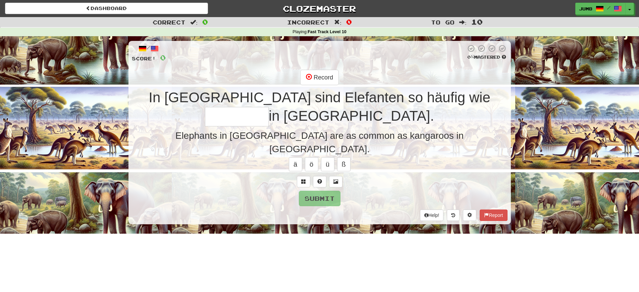 This screenshot has height=292, width=639. Describe the element at coordinates (319, 8) in the screenshot. I see `a: Clozemaster` at that location.